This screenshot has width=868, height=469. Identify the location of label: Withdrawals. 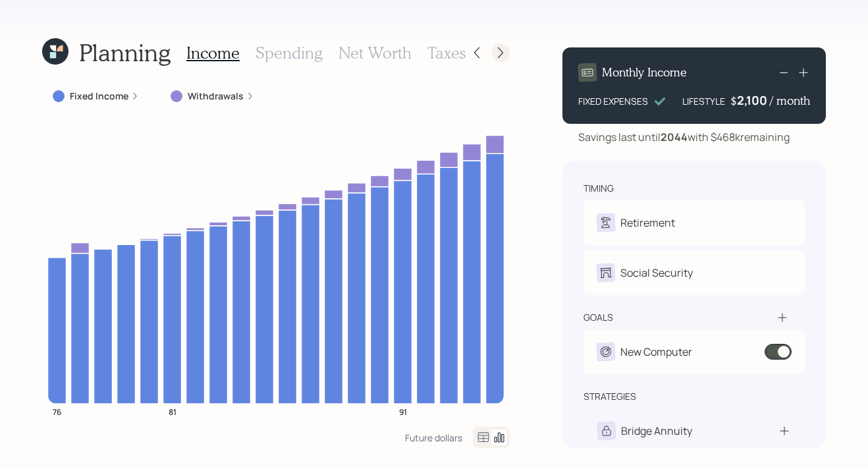
(215, 96).